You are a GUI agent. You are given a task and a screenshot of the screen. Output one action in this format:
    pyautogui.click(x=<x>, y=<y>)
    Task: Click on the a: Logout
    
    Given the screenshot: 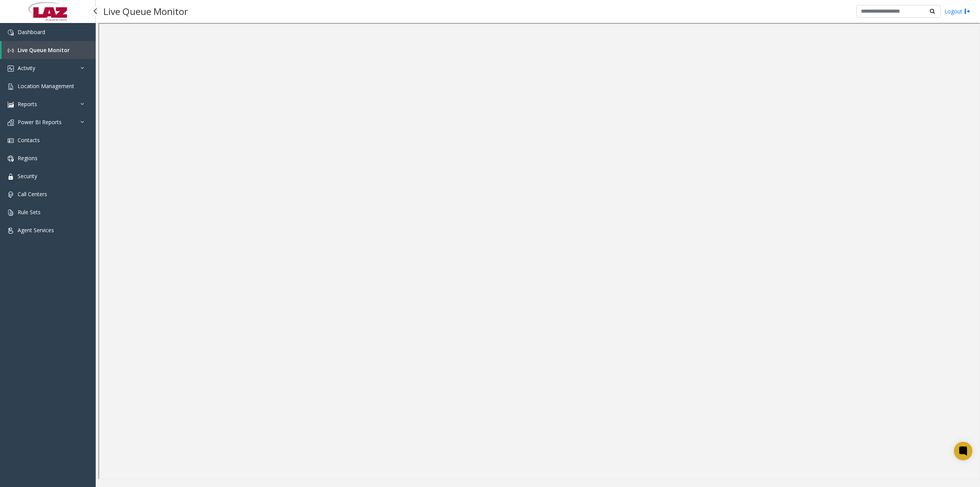 What is the action you would take?
    pyautogui.click(x=957, y=11)
    